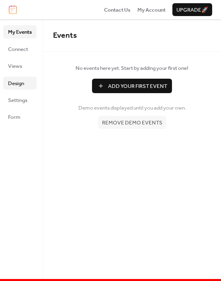 This screenshot has height=281, width=221. I want to click on span: Design, so click(16, 84).